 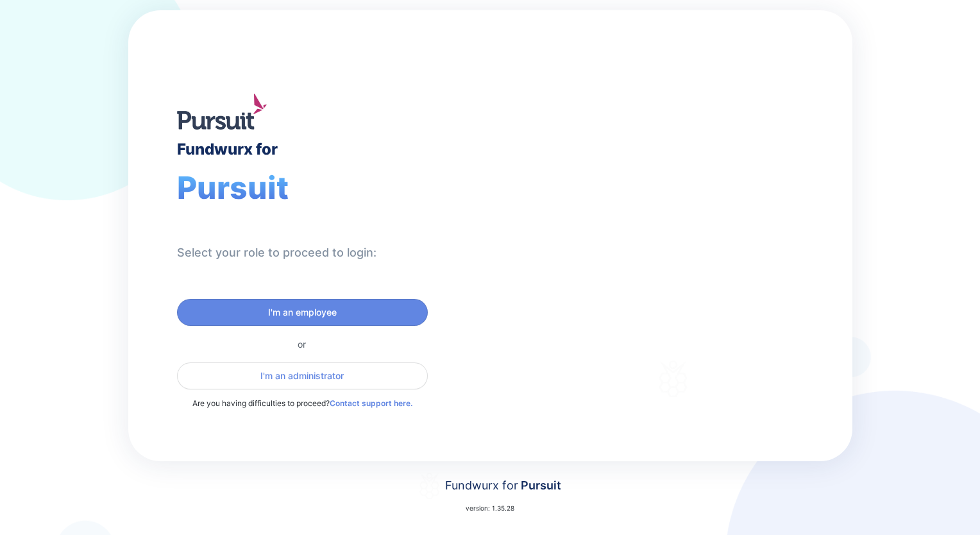 I want to click on div: Select your role to proceed to login:, so click(x=276, y=252).